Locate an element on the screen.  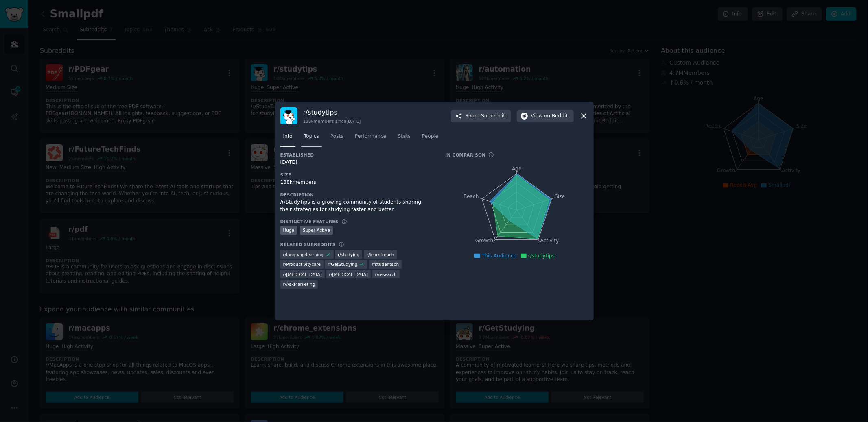
h3: Distinctive Features is located at coordinates (309, 222).